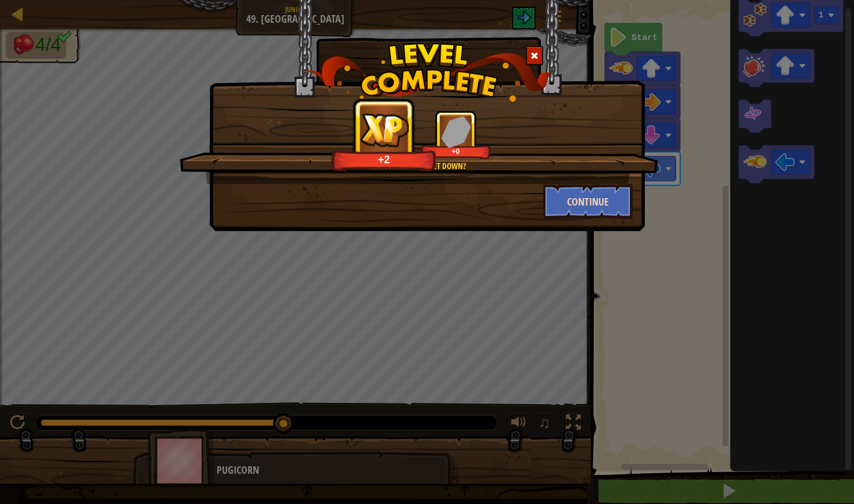 Image resolution: width=854 pixels, height=504 pixels. Describe the element at coordinates (384, 159) in the screenshot. I see `div: +2` at that location.